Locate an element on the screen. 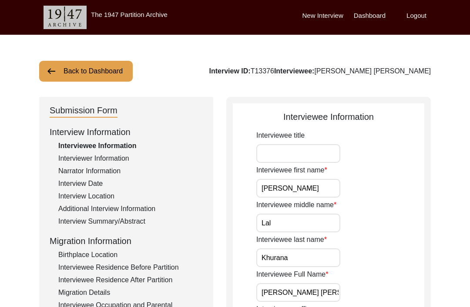  div: Interviewee Residence After Partition is located at coordinates (130, 280).